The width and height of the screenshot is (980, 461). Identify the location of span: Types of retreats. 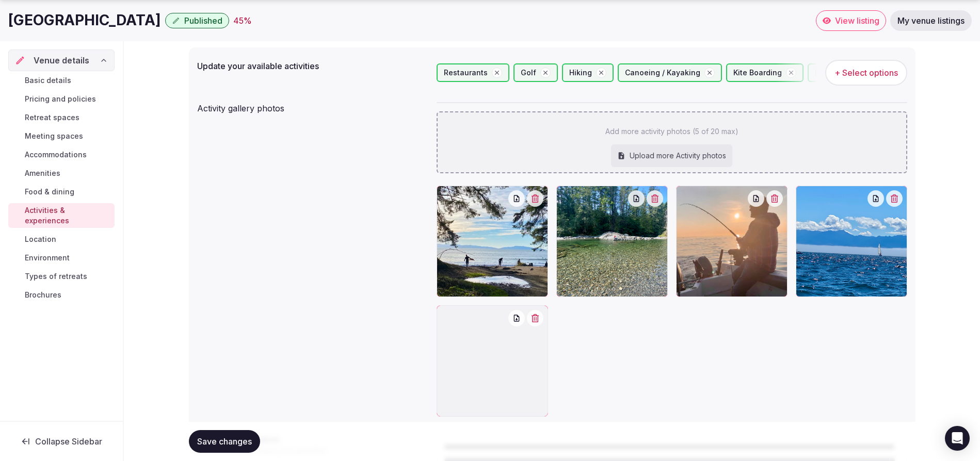
(55, 277).